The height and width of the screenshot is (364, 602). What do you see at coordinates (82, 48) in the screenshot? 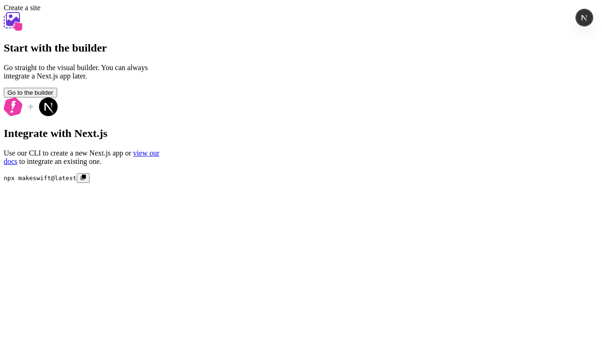
I see `h2: Start with the builder` at bounding box center [82, 48].